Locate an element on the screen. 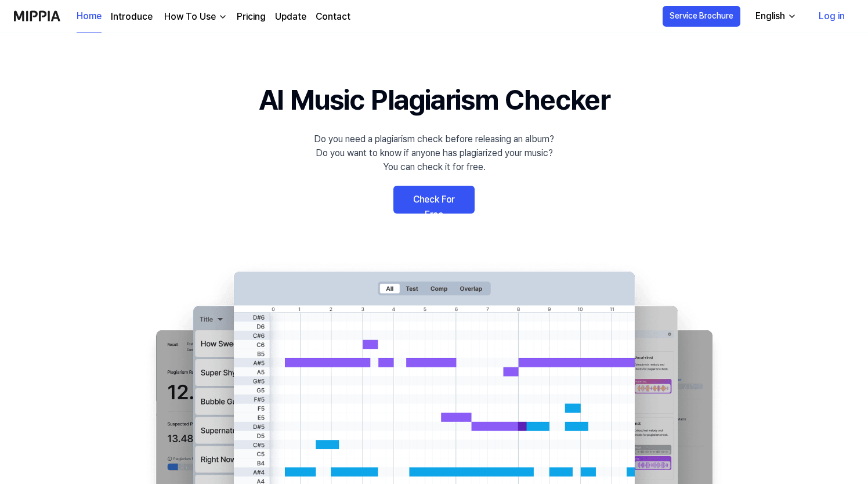  a: Pricing is located at coordinates (251, 17).